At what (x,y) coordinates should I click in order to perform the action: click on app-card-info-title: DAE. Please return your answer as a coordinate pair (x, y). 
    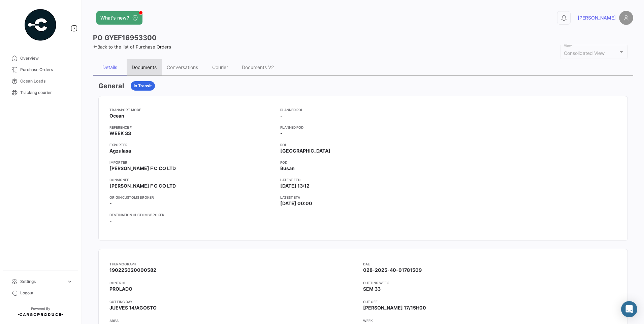
    Looking at the image, I should click on (489, 264).